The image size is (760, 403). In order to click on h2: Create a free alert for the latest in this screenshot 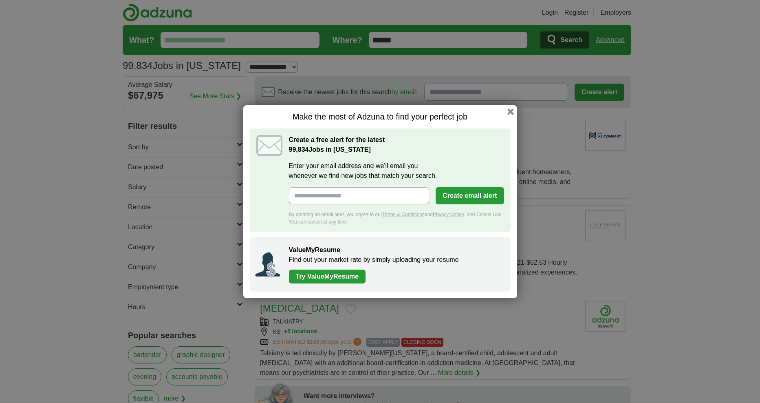, I will do `click(397, 145)`.